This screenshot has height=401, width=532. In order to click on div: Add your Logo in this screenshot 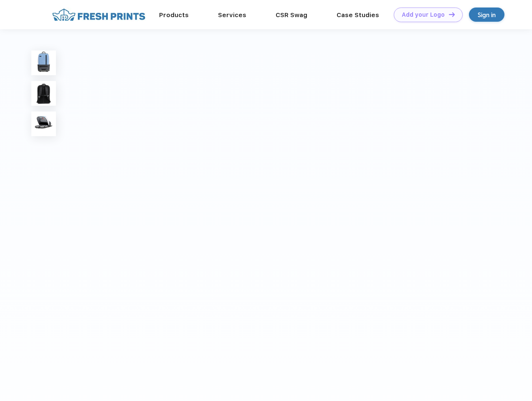, I will do `click(423, 15)`.